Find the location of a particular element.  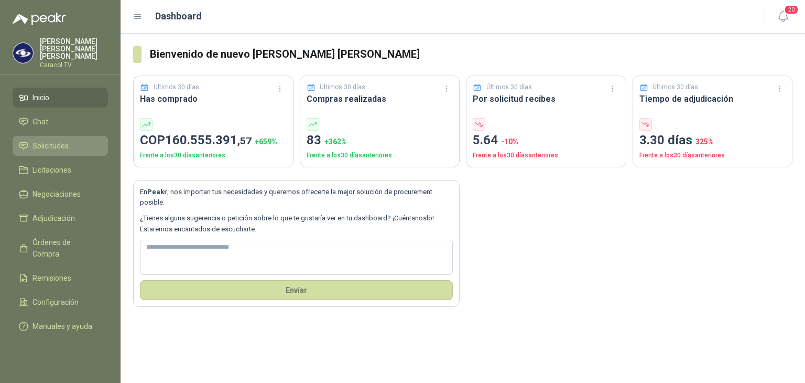

span: + 362 % is located at coordinates (335, 142).